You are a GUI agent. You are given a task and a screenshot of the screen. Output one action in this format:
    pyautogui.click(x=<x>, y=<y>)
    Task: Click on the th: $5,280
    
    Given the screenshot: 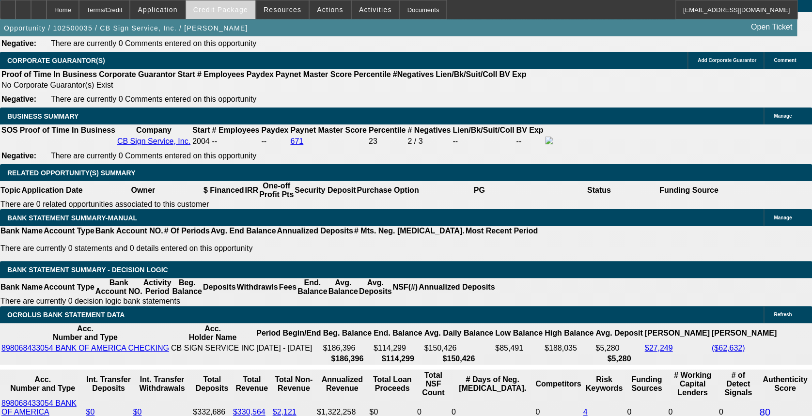 What is the action you would take?
    pyautogui.click(x=619, y=359)
    